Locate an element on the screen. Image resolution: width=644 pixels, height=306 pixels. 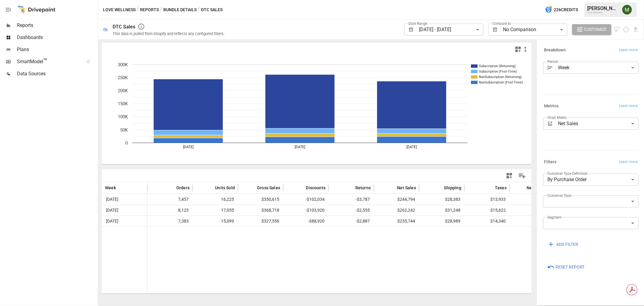
text: 0 is located at coordinates (126, 143).